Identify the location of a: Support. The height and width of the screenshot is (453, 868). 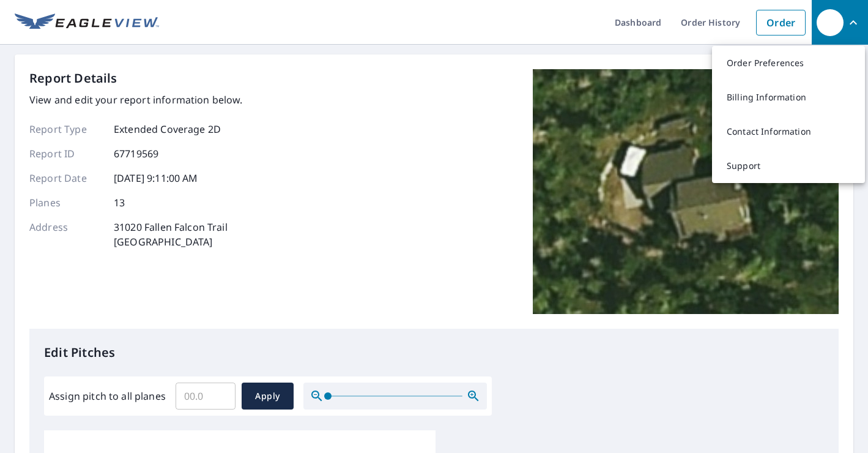
(789, 166).